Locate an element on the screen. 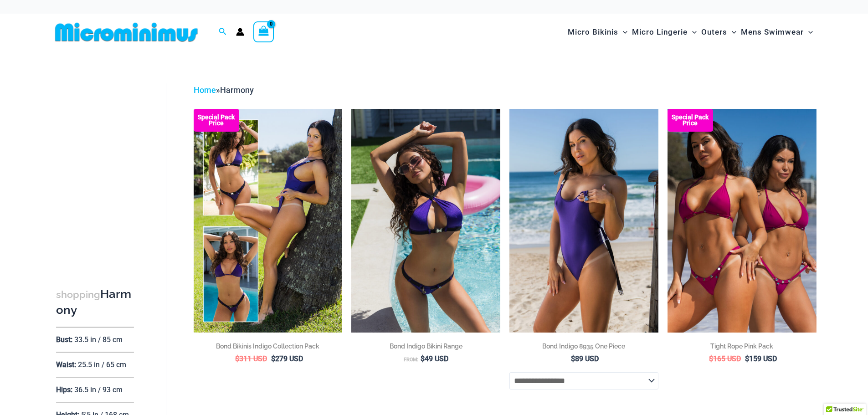 The image size is (868, 415). a: View Shopping Cart, empty is located at coordinates (264, 32).